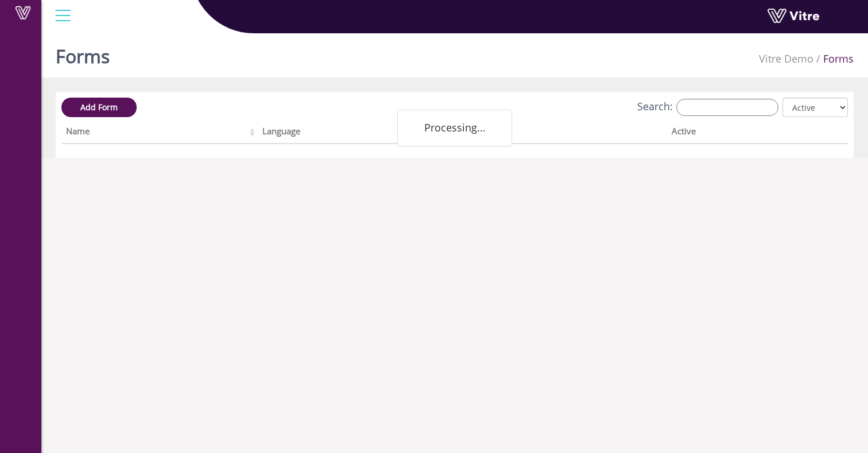  I want to click on label: Search:, so click(708, 108).